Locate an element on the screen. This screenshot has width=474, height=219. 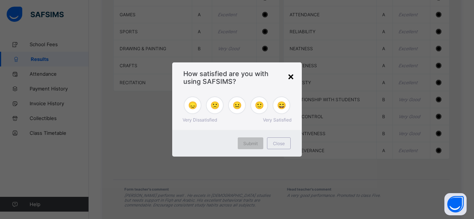
span: Very Dissatisfied is located at coordinates (199, 120).